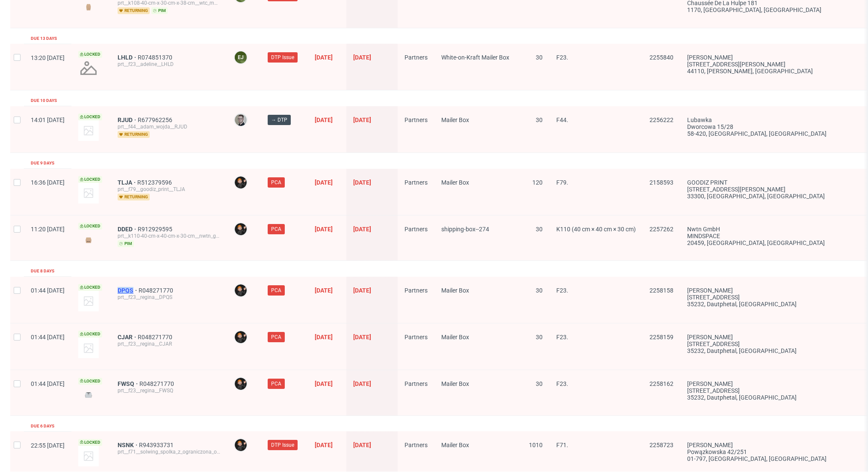 The width and height of the screenshot is (868, 472). Describe the element at coordinates (241, 57) in the screenshot. I see `figcaption: EJ` at that location.